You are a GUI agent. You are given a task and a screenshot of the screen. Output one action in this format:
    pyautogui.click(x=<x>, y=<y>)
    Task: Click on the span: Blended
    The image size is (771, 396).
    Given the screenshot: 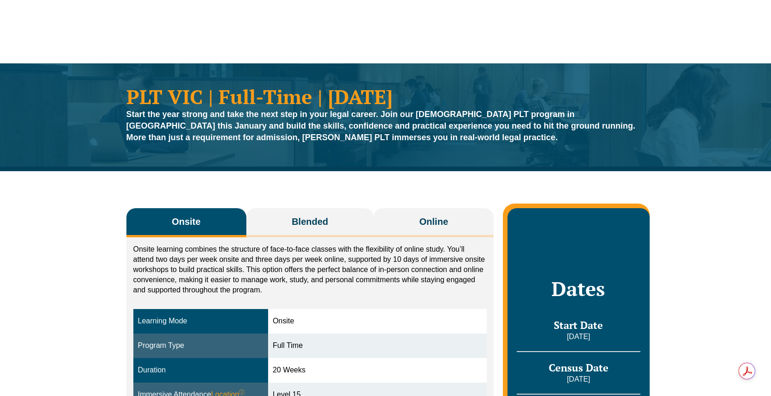 What is the action you would take?
    pyautogui.click(x=310, y=222)
    